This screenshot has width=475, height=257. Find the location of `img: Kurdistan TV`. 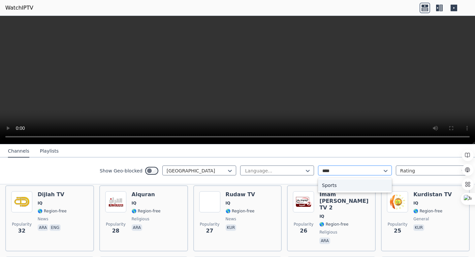

img: Kurdistan TV is located at coordinates (397, 202).